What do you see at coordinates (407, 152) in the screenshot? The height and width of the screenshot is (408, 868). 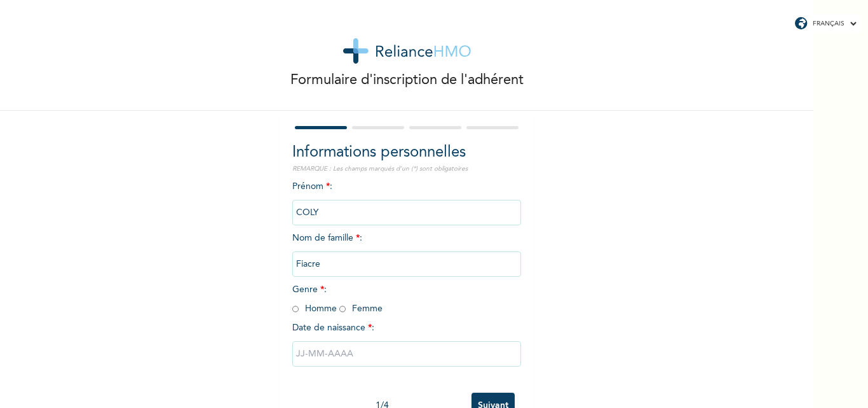 I see `h2: Informations personnelles` at bounding box center [407, 152].